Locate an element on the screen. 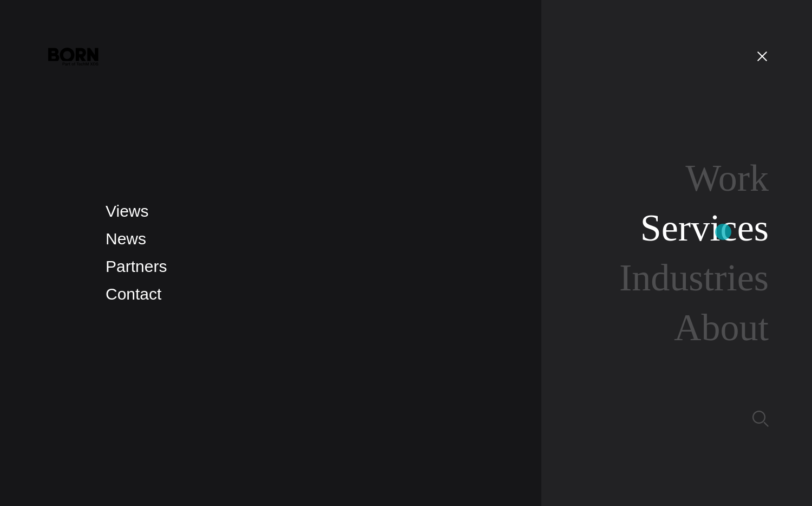 Image resolution: width=812 pixels, height=506 pixels. a: Contact is located at coordinates (133, 294).